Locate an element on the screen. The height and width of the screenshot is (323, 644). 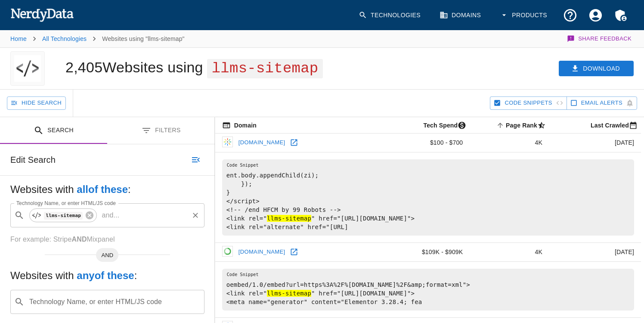
a: Domains is located at coordinates (461, 15).